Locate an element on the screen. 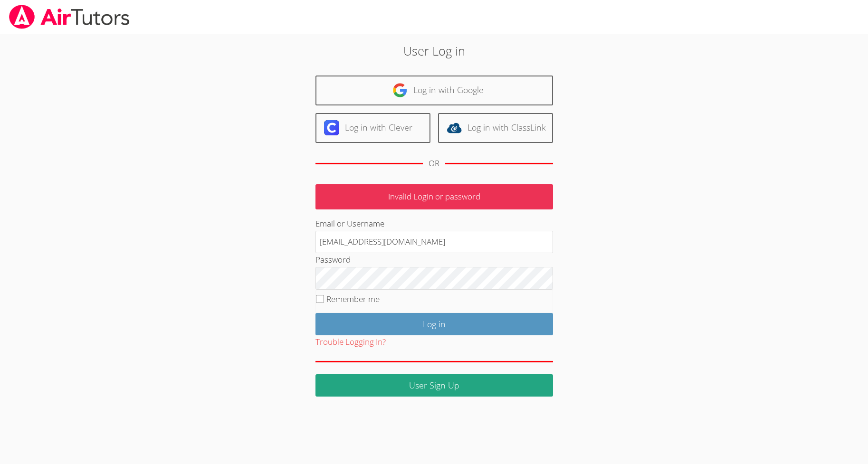  img: airtutors_banner-c4298cdbf04f3fff15de1276eac7730deb9818008684d7c2e4769d2f7ddbe033.png is located at coordinates (70, 17).